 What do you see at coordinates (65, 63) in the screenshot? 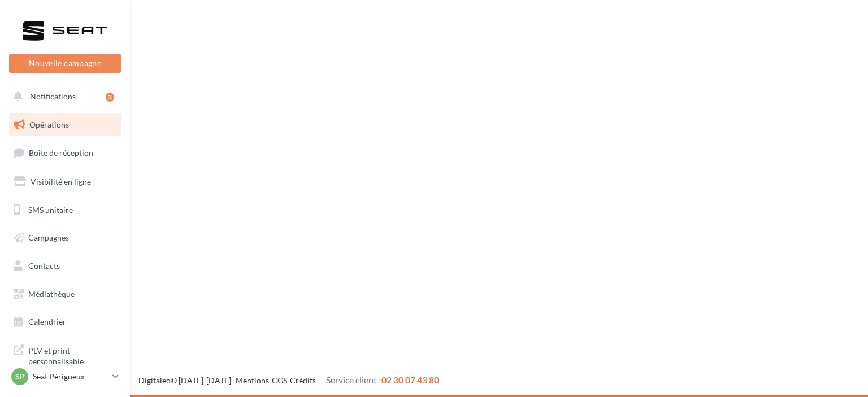
I see `button: Nouvelle campagne` at bounding box center [65, 63].